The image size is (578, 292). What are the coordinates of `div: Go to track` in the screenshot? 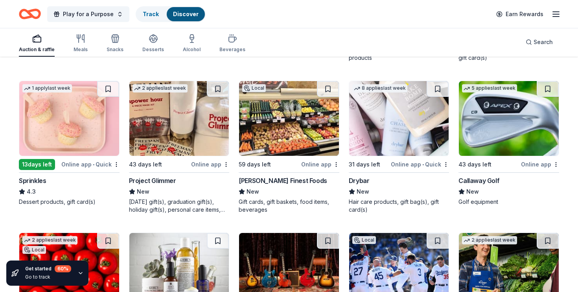 It's located at (48, 277).